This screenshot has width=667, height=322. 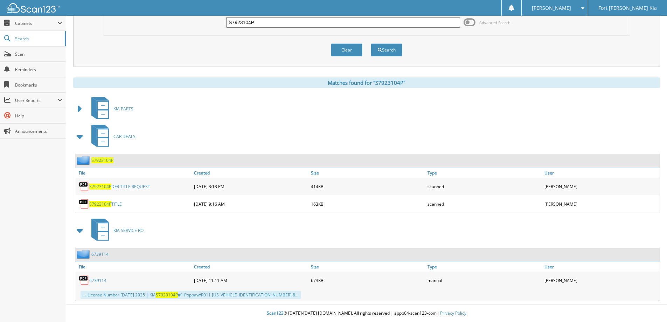 What do you see at coordinates (39, 116) in the screenshot?
I see `span: Help` at bounding box center [39, 116].